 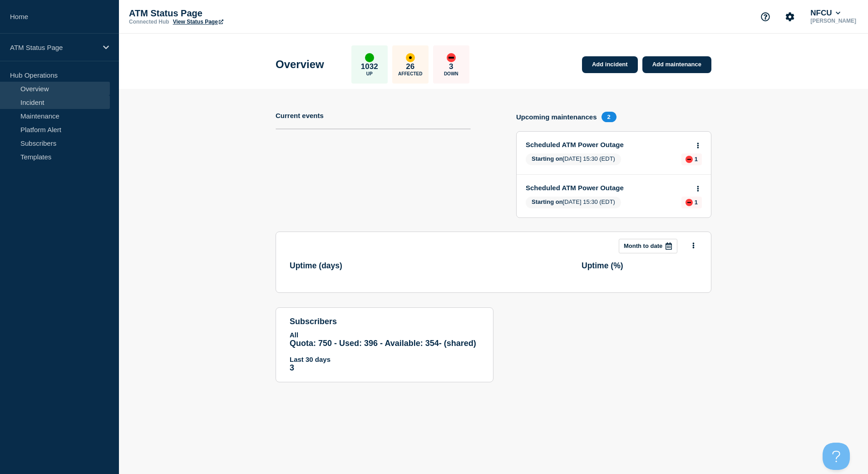 I want to click on span: 2, so click(x=609, y=116).